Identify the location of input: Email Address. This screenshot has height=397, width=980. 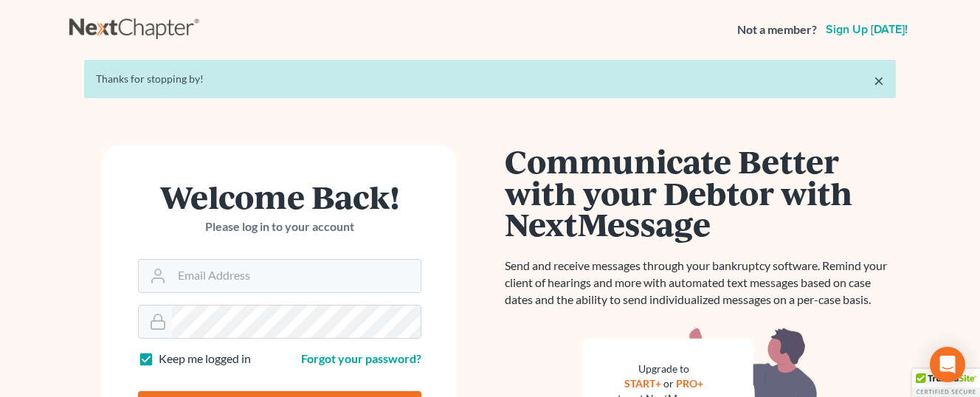
(295, 276).